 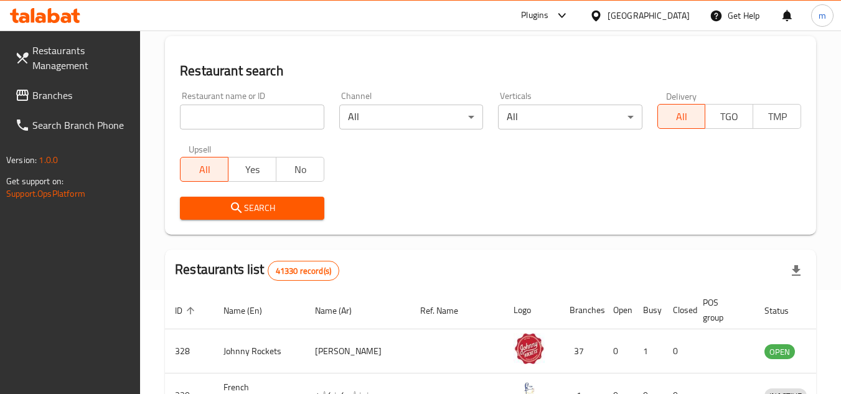 I want to click on a: Branches, so click(x=73, y=95).